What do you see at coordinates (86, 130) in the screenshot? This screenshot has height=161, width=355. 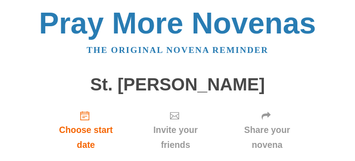 I see `a: Choose start date` at bounding box center [86, 130].